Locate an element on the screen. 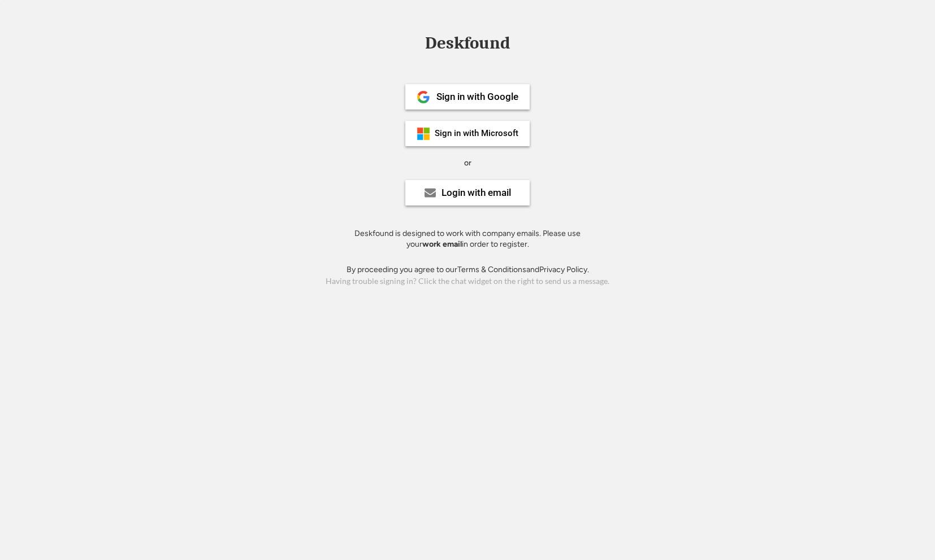 The width and height of the screenshot is (935, 560). img: ms-symbollockup_mssymbol_19.png is located at coordinates (423, 134).